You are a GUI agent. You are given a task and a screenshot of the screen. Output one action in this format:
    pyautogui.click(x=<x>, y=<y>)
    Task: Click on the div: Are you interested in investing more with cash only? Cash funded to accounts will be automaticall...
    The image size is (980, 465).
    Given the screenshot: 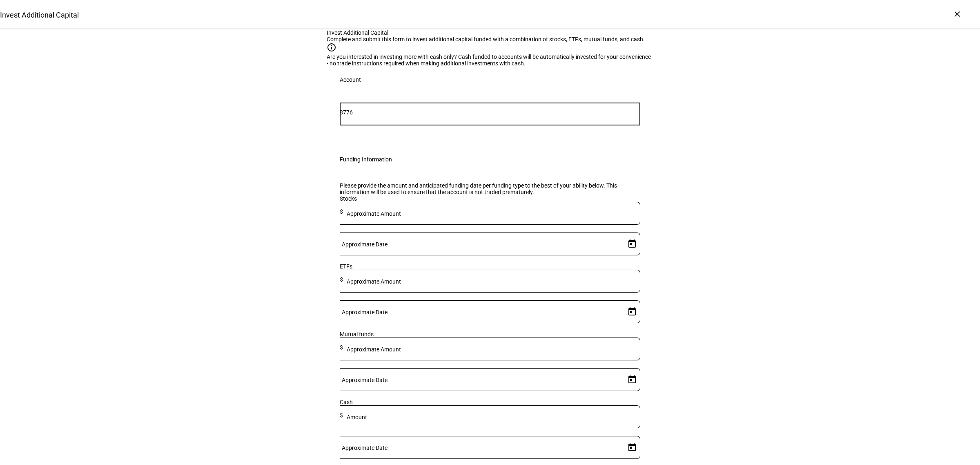 What is the action you would take?
    pyautogui.click(x=490, y=60)
    